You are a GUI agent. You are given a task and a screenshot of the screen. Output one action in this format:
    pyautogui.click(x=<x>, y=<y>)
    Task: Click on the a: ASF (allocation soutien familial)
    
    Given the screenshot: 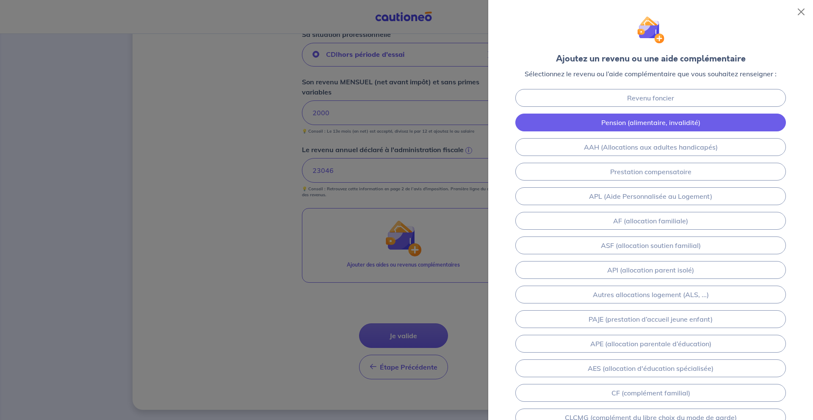 What is the action you would take?
    pyautogui.click(x=651, y=245)
    